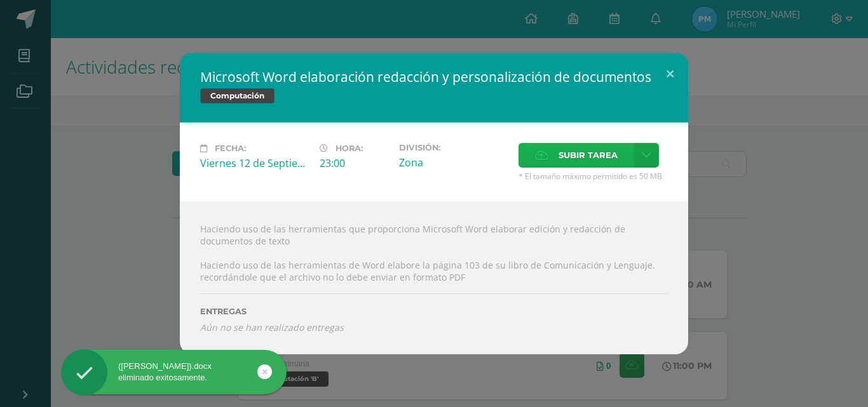 Image resolution: width=868 pixels, height=407 pixels. What do you see at coordinates (453, 163) in the screenshot?
I see `div: Zona` at bounding box center [453, 163].